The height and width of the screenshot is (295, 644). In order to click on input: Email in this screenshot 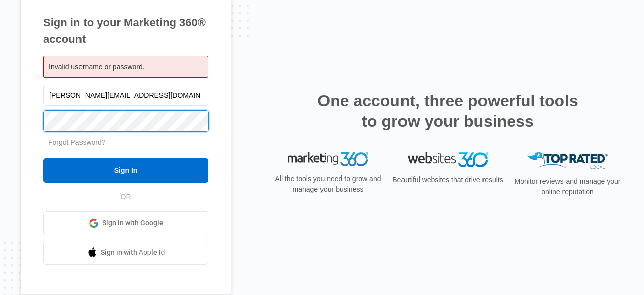, I will do `click(126, 95)`.